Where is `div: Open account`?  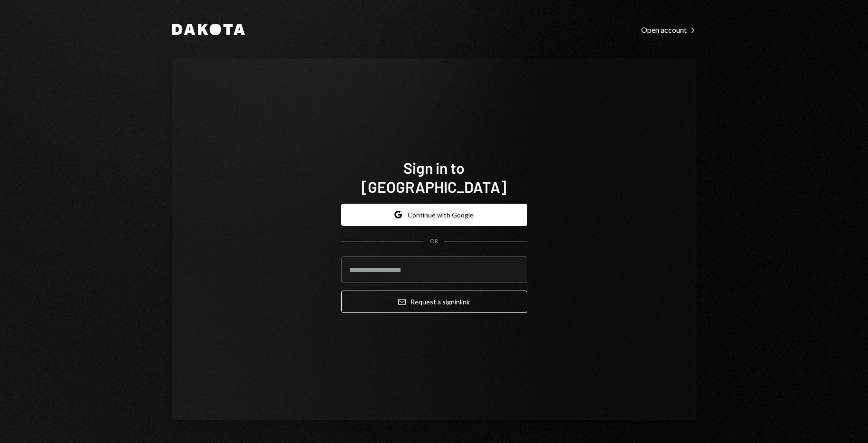 div: Open account is located at coordinates (669, 30).